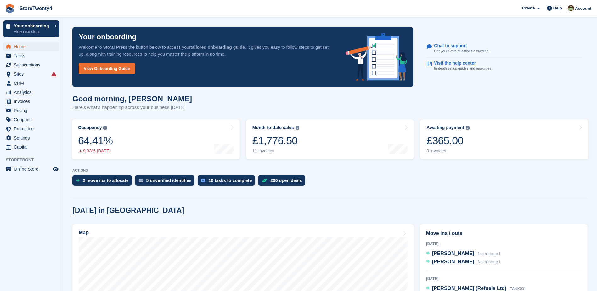 Image resolution: width=597 pixels, height=291 pixels. I want to click on a: StoreTwenty4, so click(36, 8).